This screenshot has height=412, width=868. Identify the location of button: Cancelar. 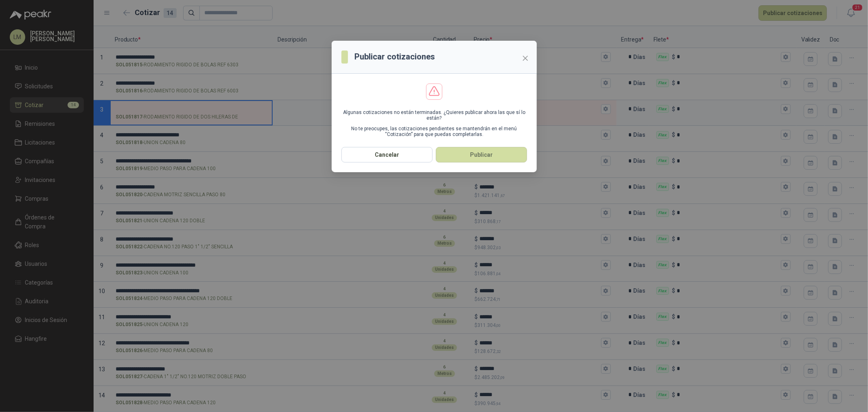
(387, 155).